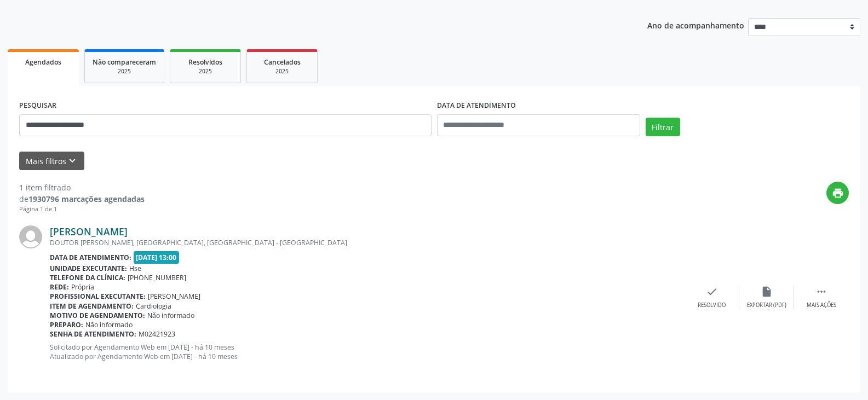 This screenshot has height=400, width=868. What do you see at coordinates (43, 62) in the screenshot?
I see `span: Agendados` at bounding box center [43, 62].